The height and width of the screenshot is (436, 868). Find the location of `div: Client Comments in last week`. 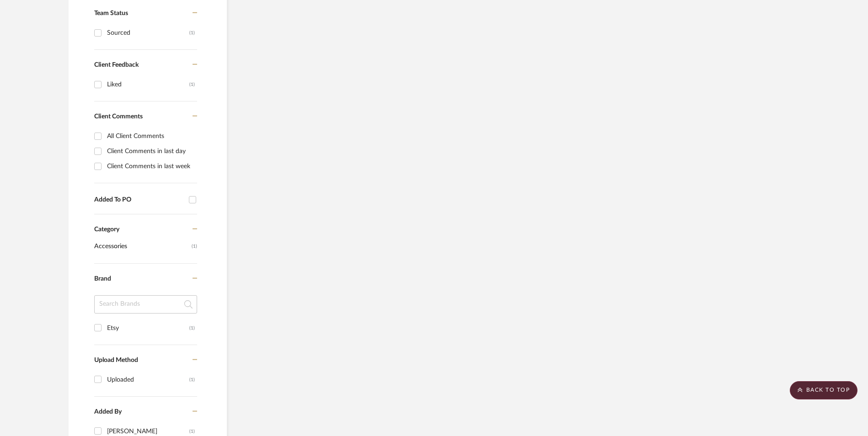

div: Client Comments in last week is located at coordinates (151, 166).